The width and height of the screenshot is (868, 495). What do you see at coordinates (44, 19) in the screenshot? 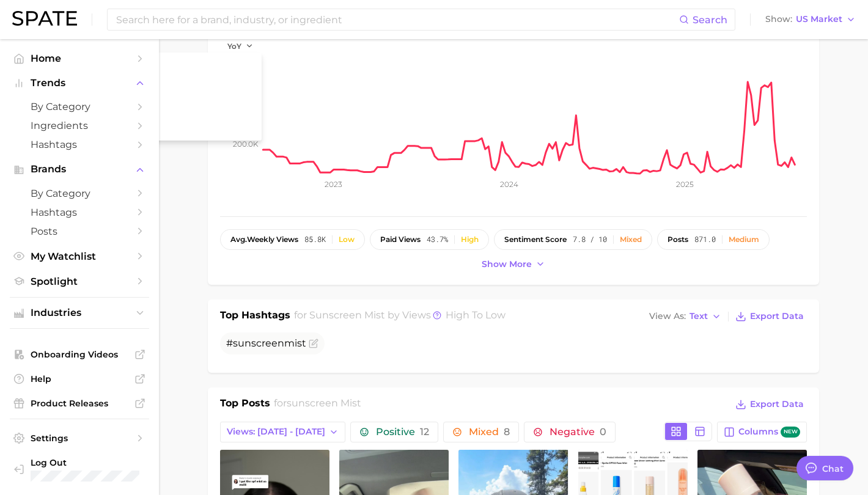
I see `img: SPATE` at bounding box center [44, 19].